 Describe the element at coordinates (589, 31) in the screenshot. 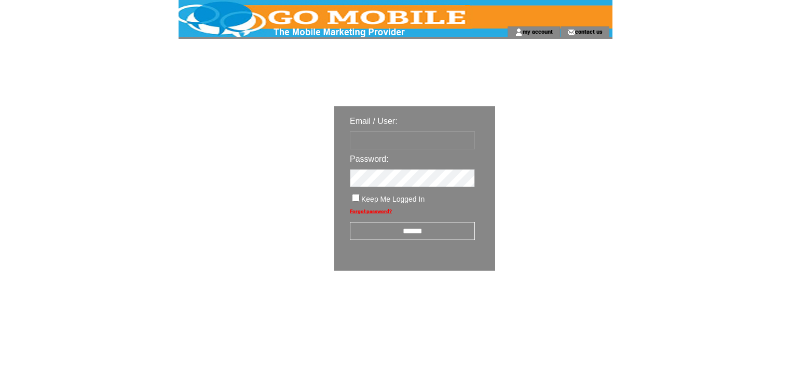

I see `a: contact us` at that location.